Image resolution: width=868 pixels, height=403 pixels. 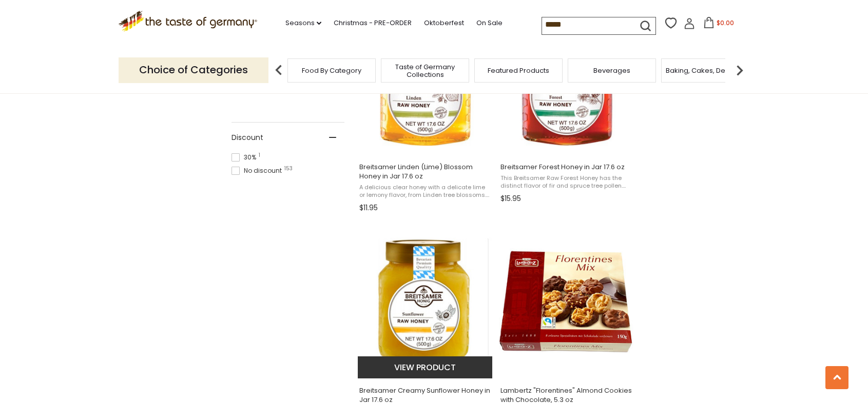 What do you see at coordinates (332, 70) in the screenshot?
I see `a: Food By Category` at bounding box center [332, 70].